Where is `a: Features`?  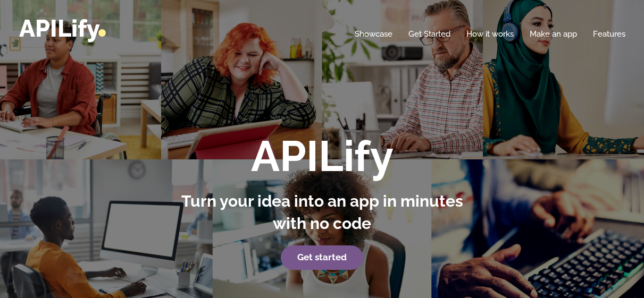 a: Features is located at coordinates (608, 34).